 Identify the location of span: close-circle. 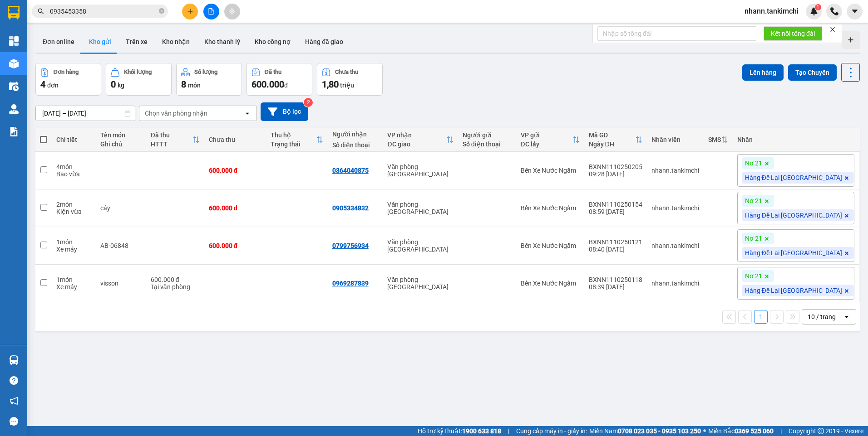
(162, 11).